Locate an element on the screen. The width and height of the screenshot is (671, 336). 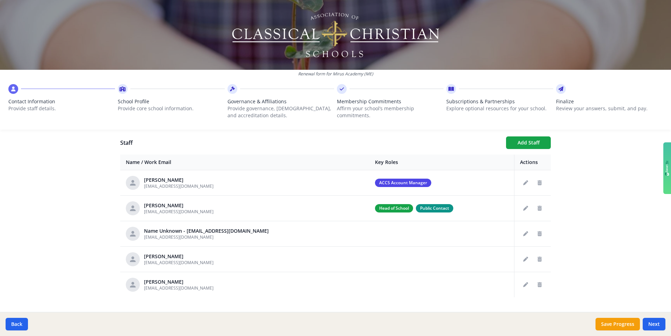
span: School Profile is located at coordinates (171, 102).